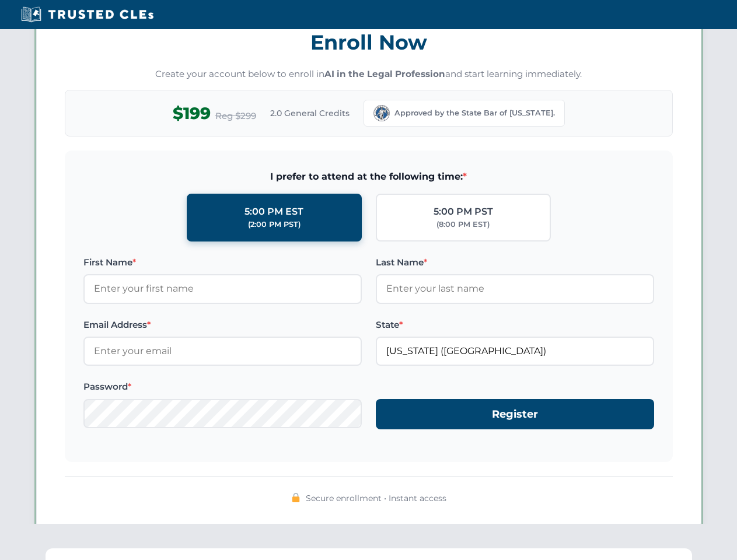 The image size is (737, 560). I want to click on span: Secure enrollment • Instant access, so click(376, 498).